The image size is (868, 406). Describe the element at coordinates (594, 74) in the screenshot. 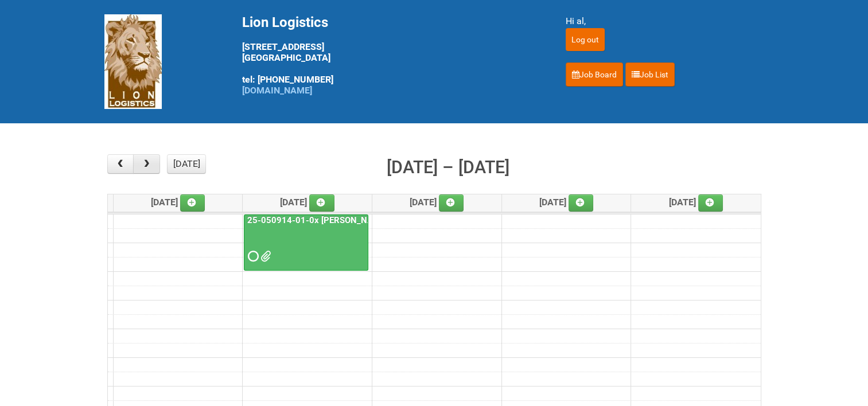

I see `a: Job Board` at that location.